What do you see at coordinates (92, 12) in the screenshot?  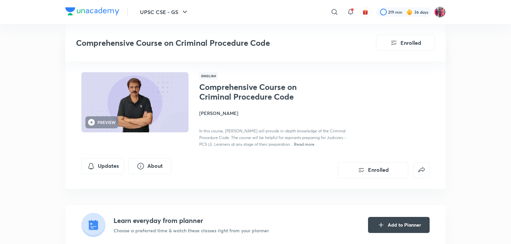 I see `a: Company Logo` at bounding box center [92, 12].